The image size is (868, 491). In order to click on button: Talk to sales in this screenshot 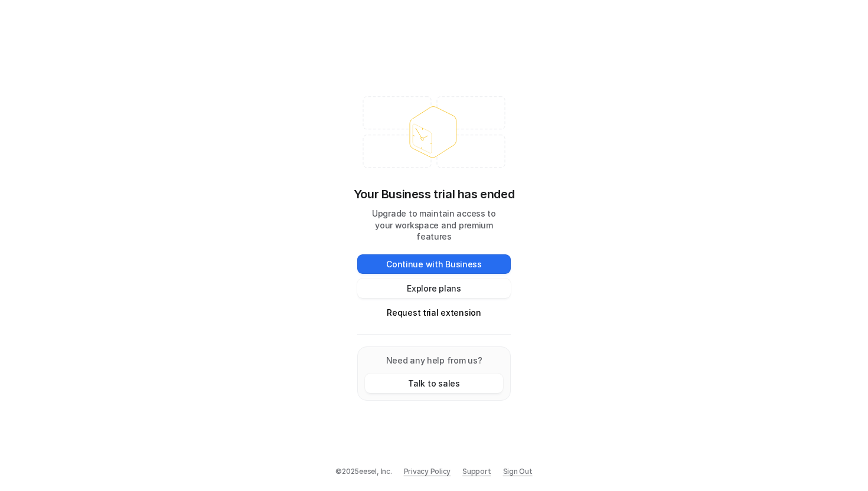, I will do `click(434, 383)`.